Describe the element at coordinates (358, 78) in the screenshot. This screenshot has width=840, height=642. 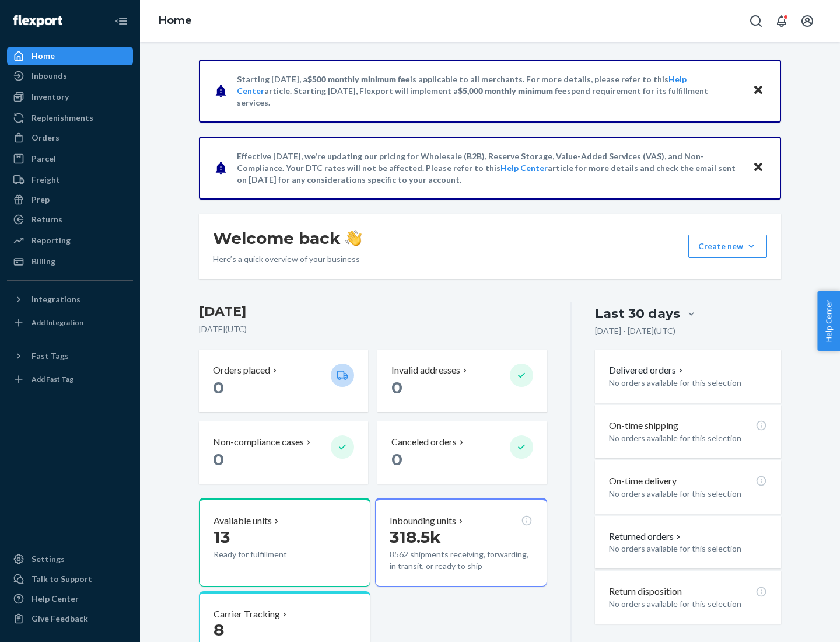
I see `span: $500 monthly minimum fee` at that location.